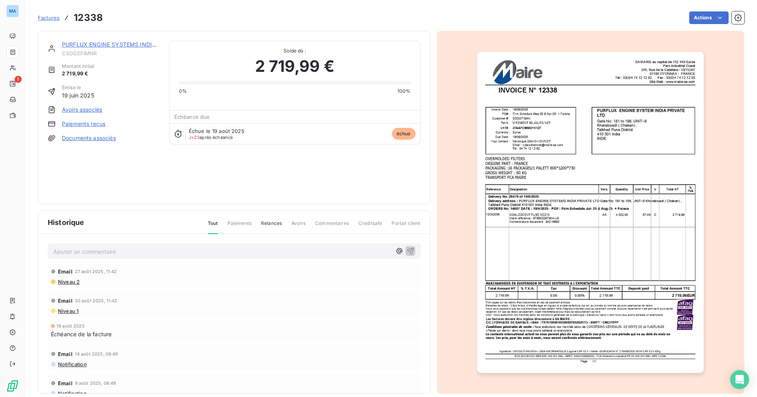  What do you see at coordinates (81, 334) in the screenshot?
I see `span: Échéance de la facture` at bounding box center [81, 334].